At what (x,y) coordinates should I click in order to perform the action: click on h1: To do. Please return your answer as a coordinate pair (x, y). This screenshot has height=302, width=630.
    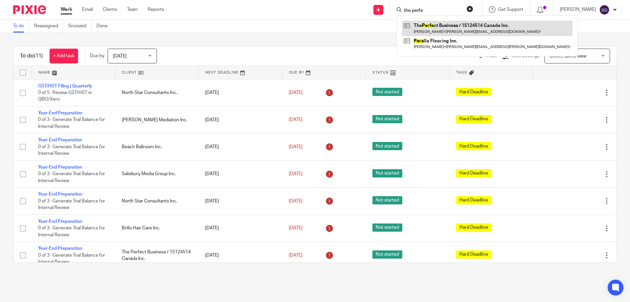
    Looking at the image, I should click on (32, 56).